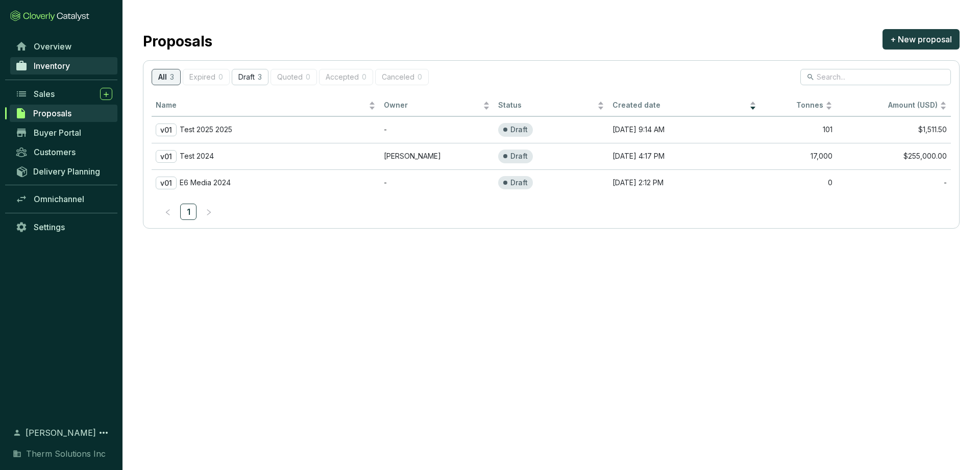 The image size is (980, 470). What do you see at coordinates (206, 130) in the screenshot?
I see `p: Test 2025 2025` at bounding box center [206, 130].